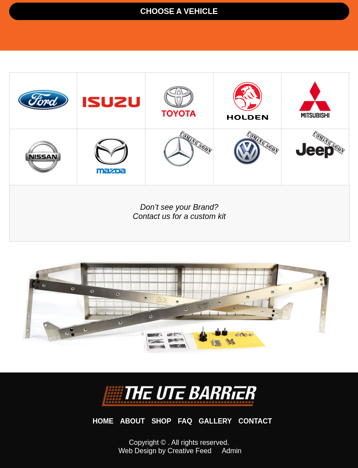 The height and width of the screenshot is (468, 358). I want to click on a: Web Design by Creative Feed, so click(164, 450).